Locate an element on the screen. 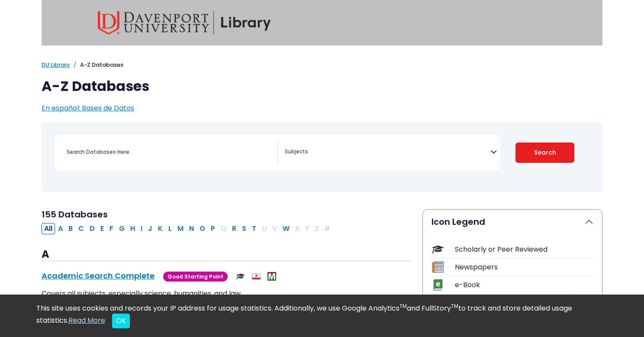  button: All is located at coordinates (48, 229).